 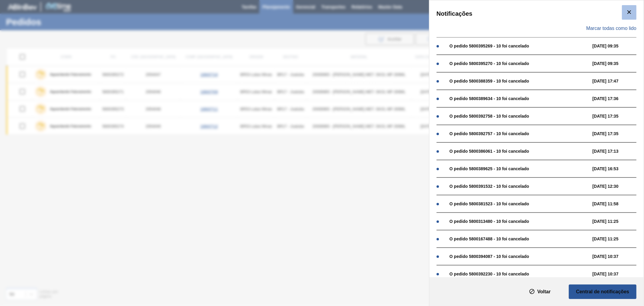 What do you see at coordinates (520, 256) in the screenshot?
I see `div: O pedido 5800394087 - 10 foi cancelado` at bounding box center [520, 256].